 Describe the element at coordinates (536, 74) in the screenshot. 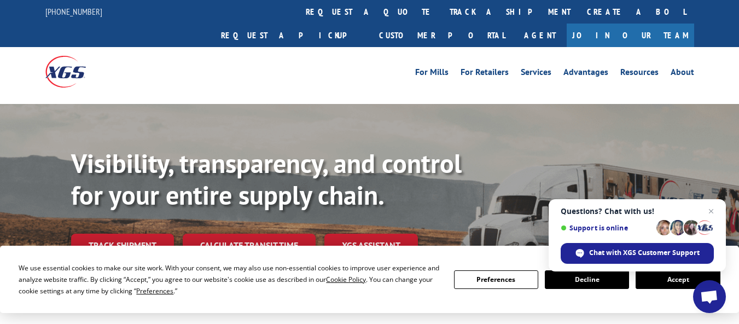

I see `a: Services` at that location.